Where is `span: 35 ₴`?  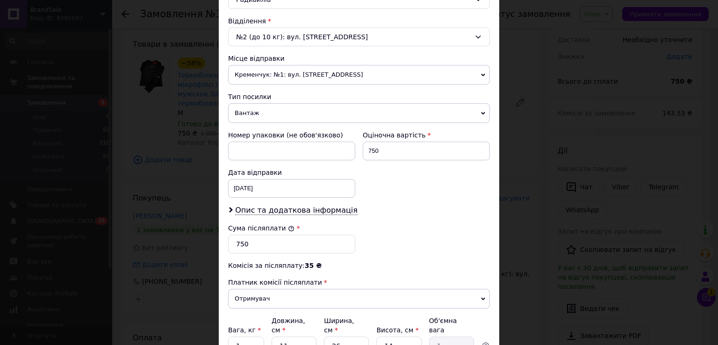 span: 35 ₴ is located at coordinates (313, 265).